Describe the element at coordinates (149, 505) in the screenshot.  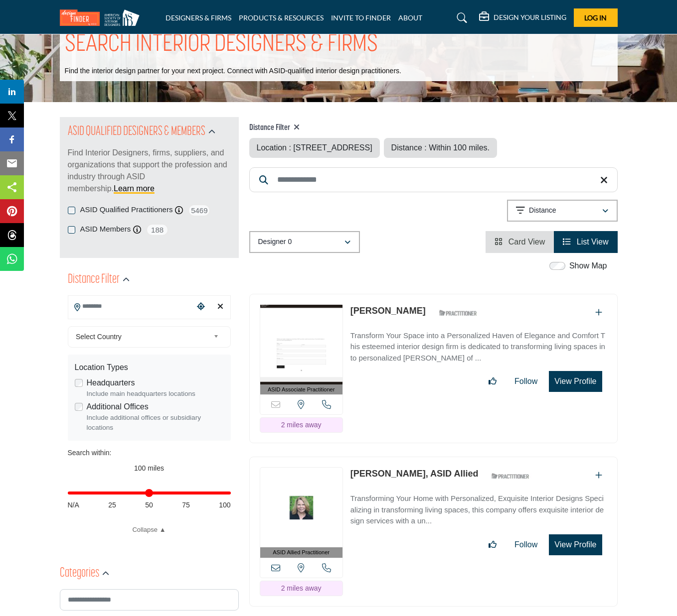
I see `span: 50` at that location.